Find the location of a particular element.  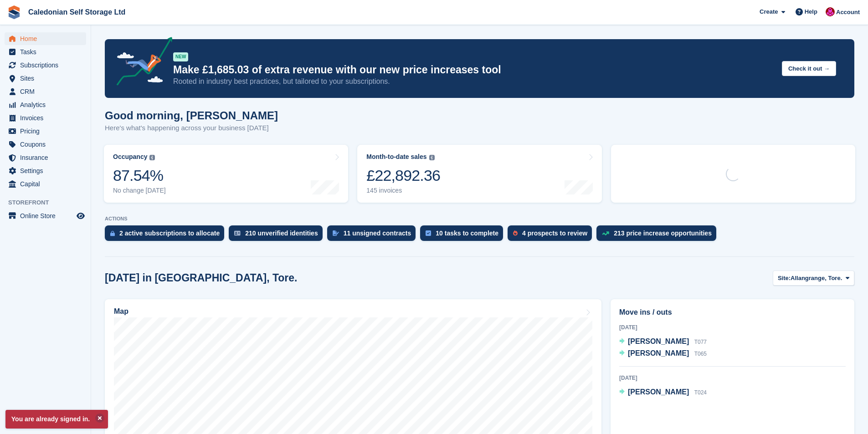

p: ACTIONS is located at coordinates (479, 219).